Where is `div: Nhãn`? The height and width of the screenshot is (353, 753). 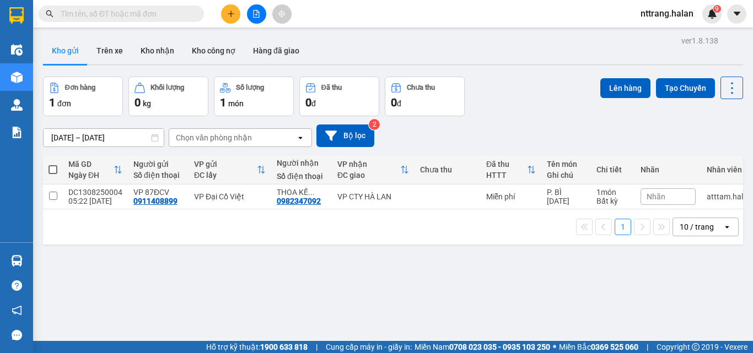 div: Nhãn is located at coordinates (668, 170).